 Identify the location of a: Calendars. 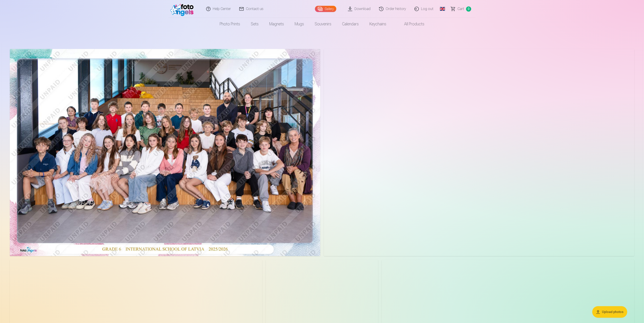
(350, 24).